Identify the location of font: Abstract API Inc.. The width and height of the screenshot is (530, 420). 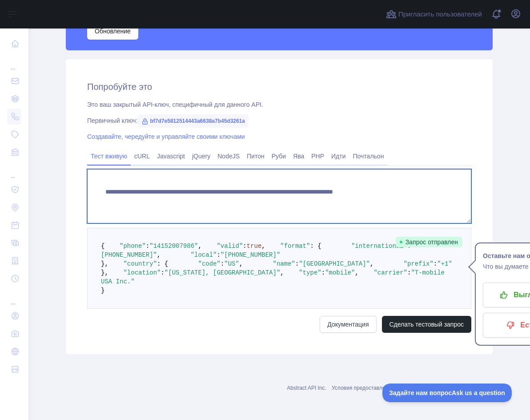
(307, 387).